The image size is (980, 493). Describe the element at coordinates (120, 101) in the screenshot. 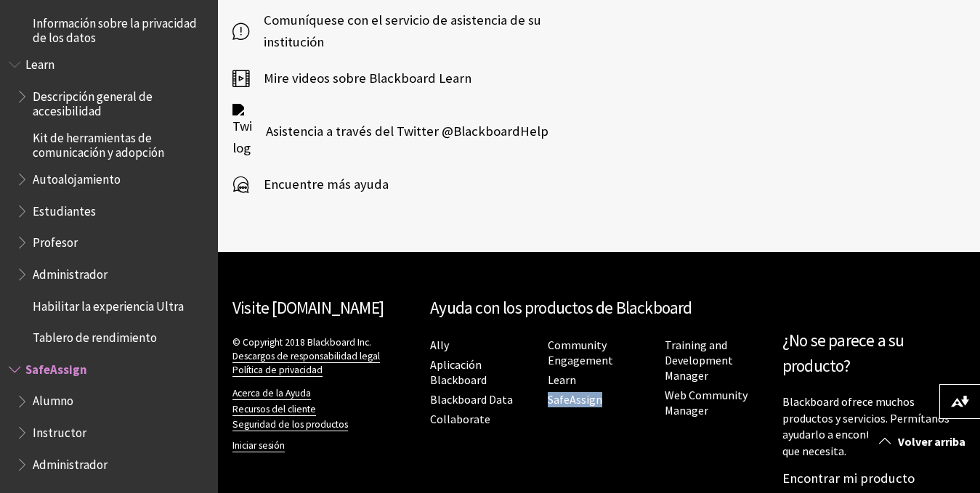

I see `span: Descripción general de accesibilidad` at that location.